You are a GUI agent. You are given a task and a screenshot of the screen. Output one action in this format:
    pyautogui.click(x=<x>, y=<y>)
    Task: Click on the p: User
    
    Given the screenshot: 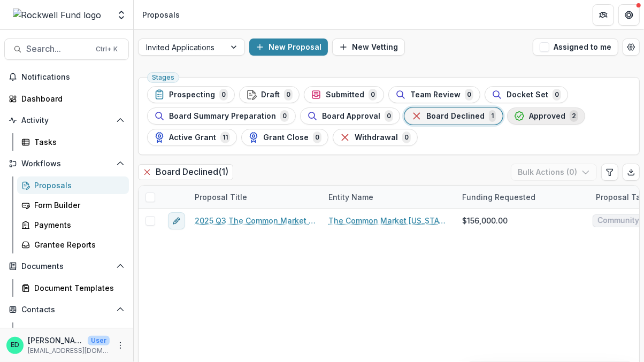 What is the action you would take?
    pyautogui.click(x=98, y=341)
    